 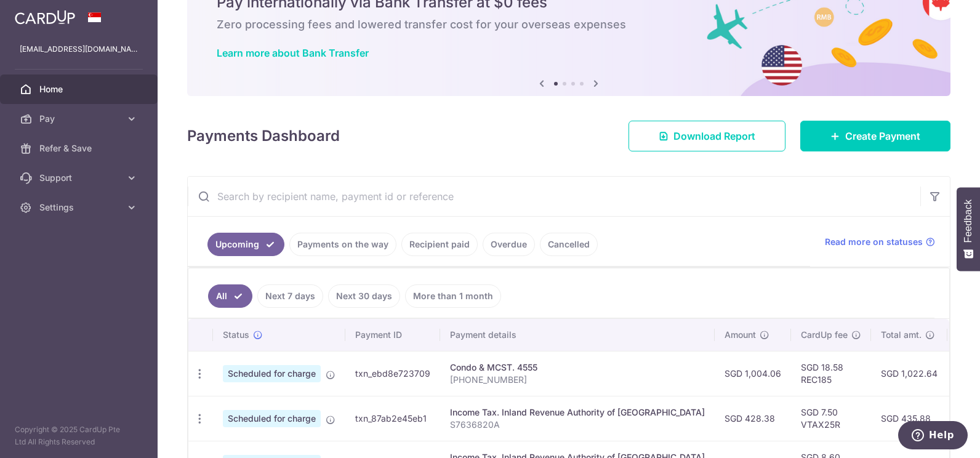 I want to click on td: SGD 18.58 REC185, so click(x=831, y=373).